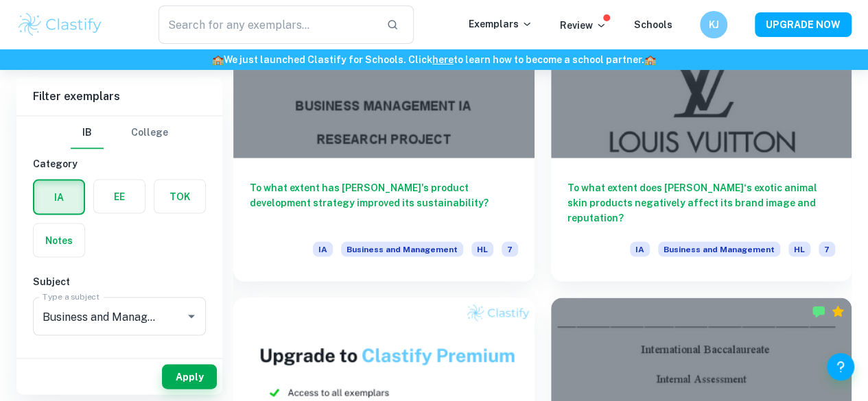 The width and height of the screenshot is (868, 401). What do you see at coordinates (119, 132) in the screenshot?
I see `div: Filter type choice` at bounding box center [119, 132].